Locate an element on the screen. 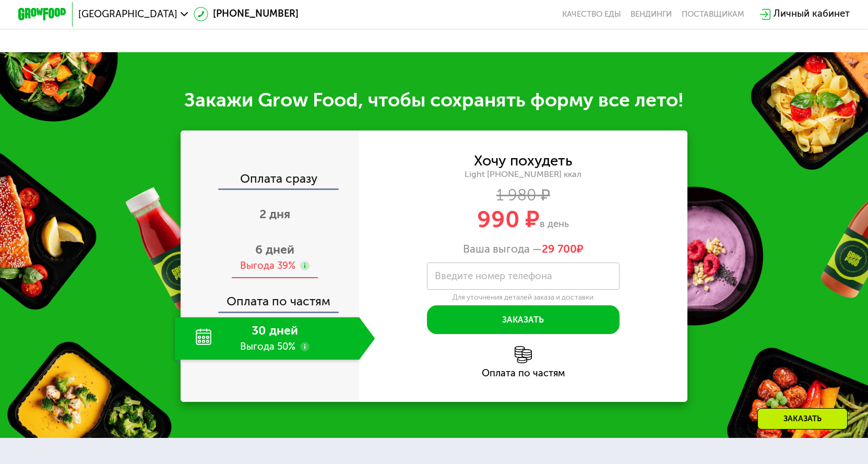  span: 2 дня is located at coordinates (274, 214).